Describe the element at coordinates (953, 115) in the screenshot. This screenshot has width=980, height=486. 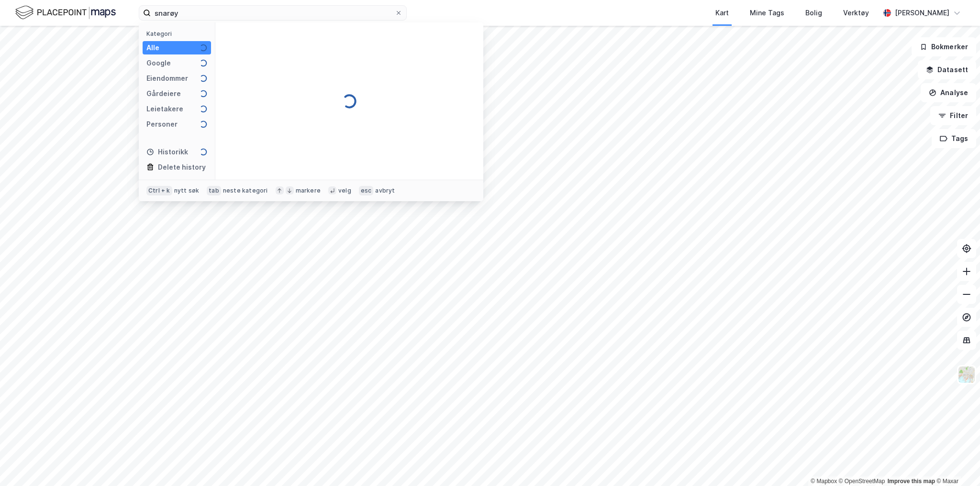
I see `button: Filter` at that location.